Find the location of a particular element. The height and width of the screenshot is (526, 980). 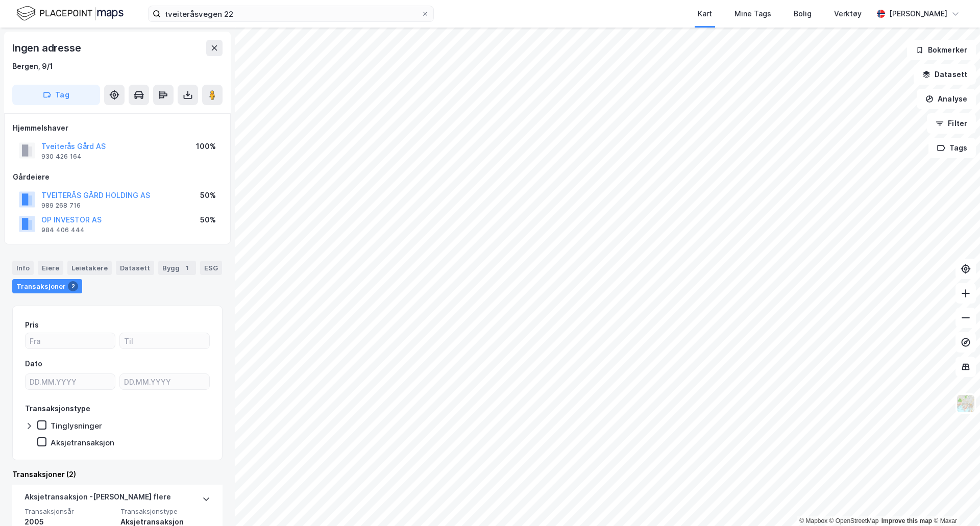

span: Transaksjonsår is located at coordinates (69, 512).